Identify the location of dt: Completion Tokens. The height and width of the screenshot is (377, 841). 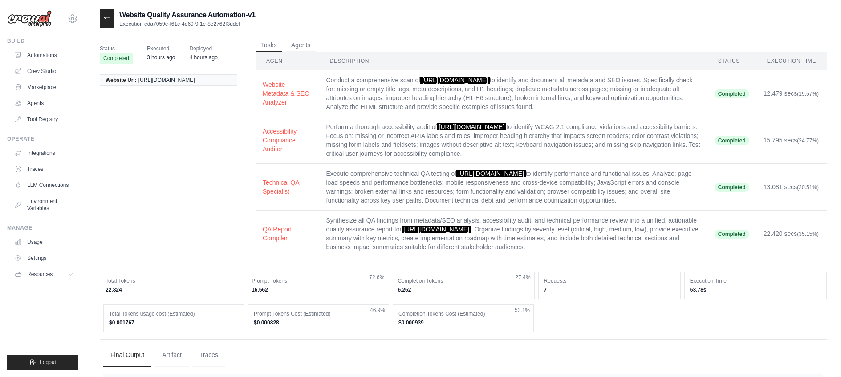
(463, 281).